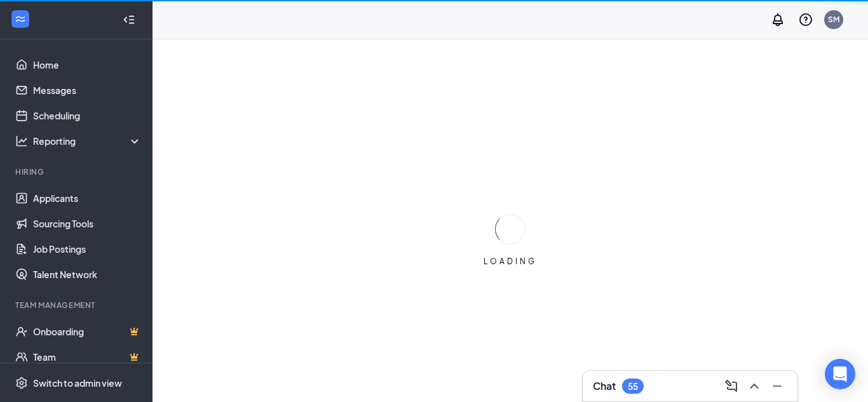  What do you see at coordinates (77, 383) in the screenshot?
I see `div: Switch to admin view` at bounding box center [77, 383].